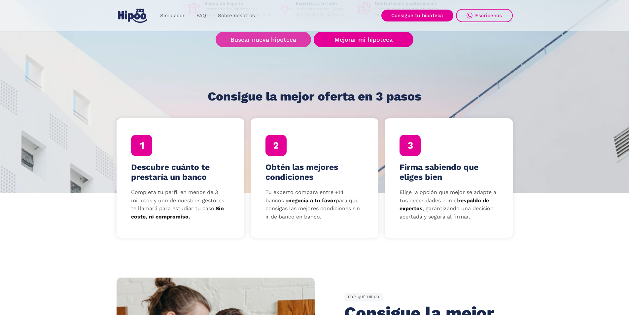 This screenshot has width=629, height=315. What do you see at coordinates (263, 39) in the screenshot?
I see `a: Buscar nueva hipoteca` at bounding box center [263, 39].